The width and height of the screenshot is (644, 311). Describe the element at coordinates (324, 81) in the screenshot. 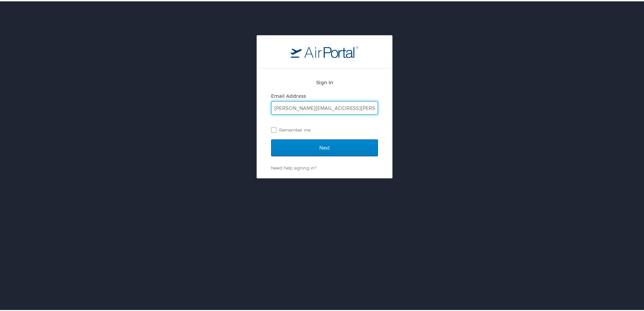

I see `h2: Sign In` at that location.